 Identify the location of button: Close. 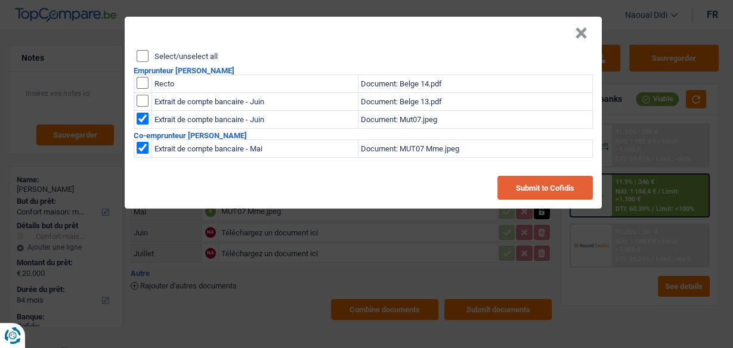
(581, 33).